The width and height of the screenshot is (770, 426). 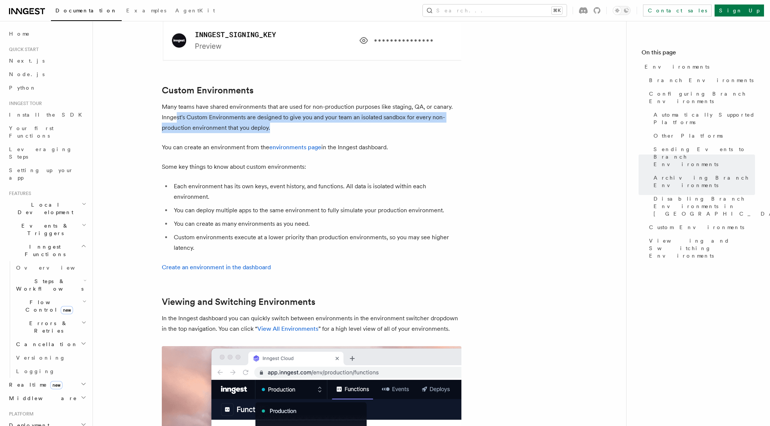 What do you see at coordinates (47, 398) in the screenshot?
I see `button: Middleware` at bounding box center [47, 398].